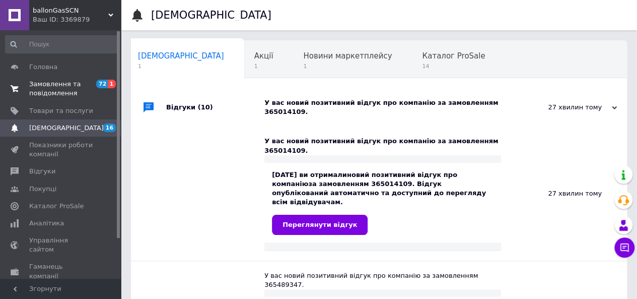  I want to click on span: Акції, so click(264, 56).